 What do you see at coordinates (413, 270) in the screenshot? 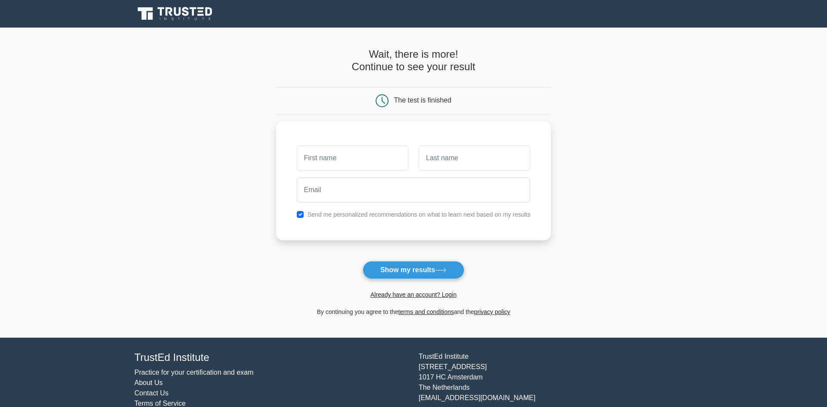
I see `button: Show my results` at bounding box center [413, 270].